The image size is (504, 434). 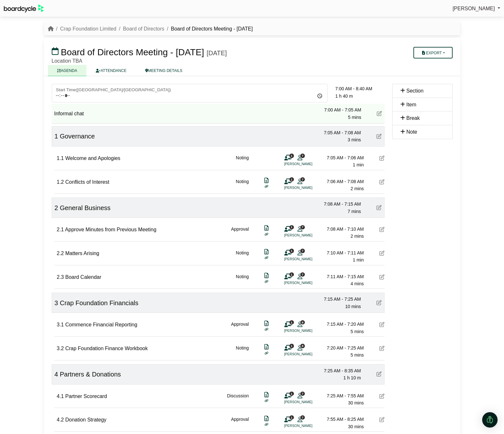 What do you see at coordinates (339, 371) in the screenshot?
I see `div: 7:25 AM - 8:35 AM` at bounding box center [339, 371].